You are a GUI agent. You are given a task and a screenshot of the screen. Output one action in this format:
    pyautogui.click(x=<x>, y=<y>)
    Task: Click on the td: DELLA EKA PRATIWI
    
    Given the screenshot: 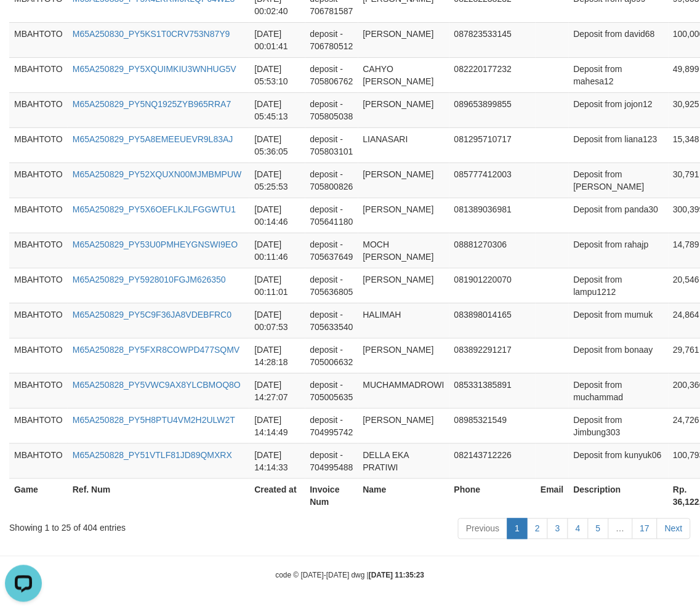 What is the action you would take?
    pyautogui.click(x=404, y=460)
    